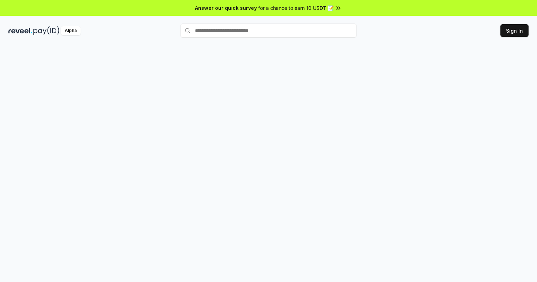 The height and width of the screenshot is (282, 537). I want to click on button: Sign In, so click(514, 31).